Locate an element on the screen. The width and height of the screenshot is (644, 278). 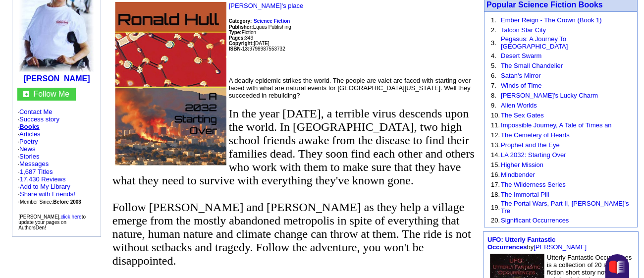
a: Popular Science Fiction Books is located at coordinates (545, 4).